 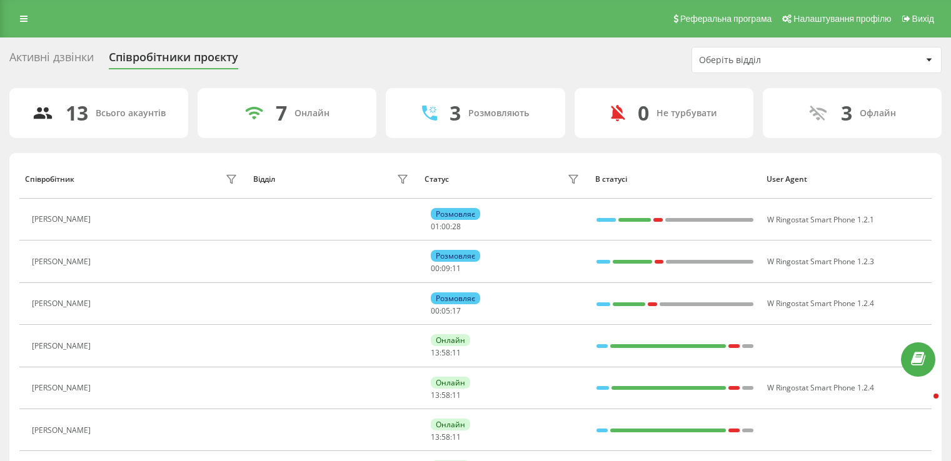 What do you see at coordinates (456, 311) in the screenshot?
I see `span: 17` at bounding box center [456, 311].